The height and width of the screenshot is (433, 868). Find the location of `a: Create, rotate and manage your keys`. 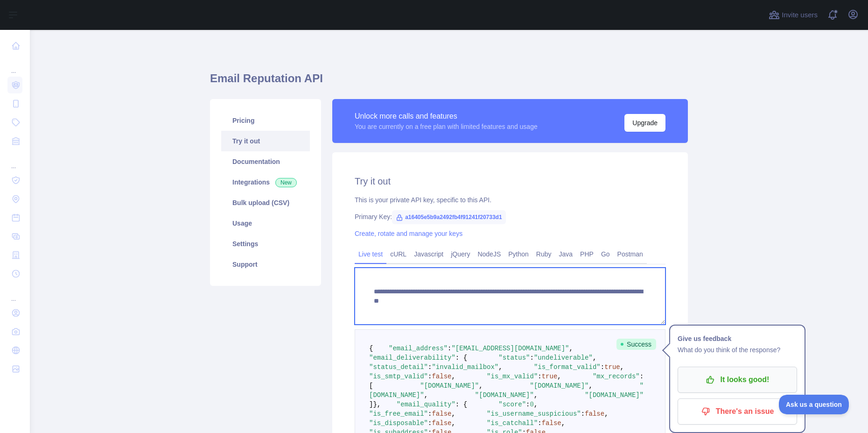

a: Create, rotate and manage your keys is located at coordinates (408, 234).